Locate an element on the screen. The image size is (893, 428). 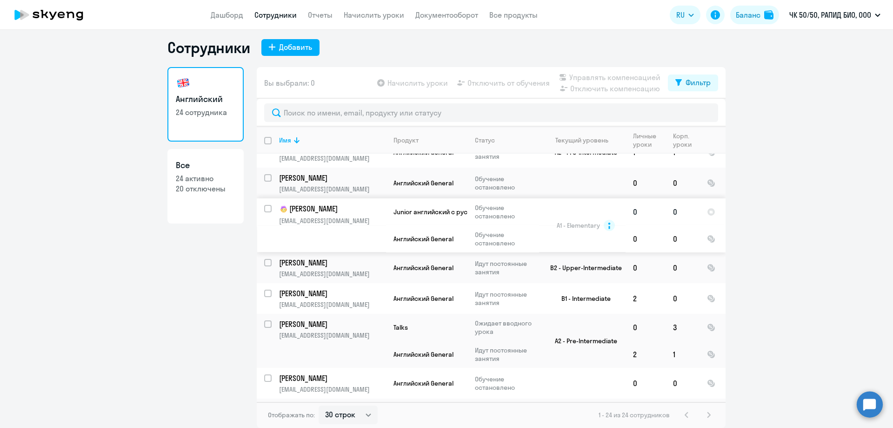
p: ЧК 50/50, РАПИД БИО, ООО is located at coordinates (831, 15).